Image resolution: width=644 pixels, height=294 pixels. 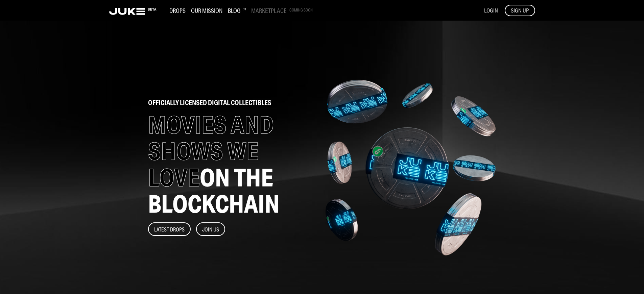 I want to click on h3: Our Mission, so click(x=207, y=11).